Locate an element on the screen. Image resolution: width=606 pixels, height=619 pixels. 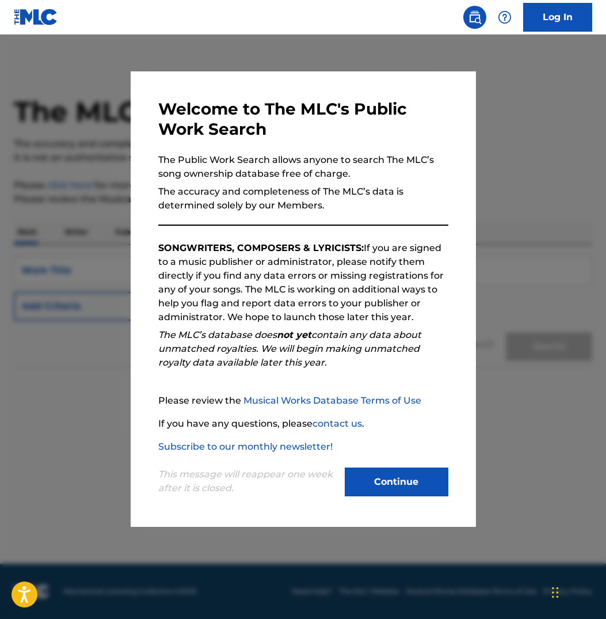
a: Subscribe to our monthly newsletter! is located at coordinates (245, 446).